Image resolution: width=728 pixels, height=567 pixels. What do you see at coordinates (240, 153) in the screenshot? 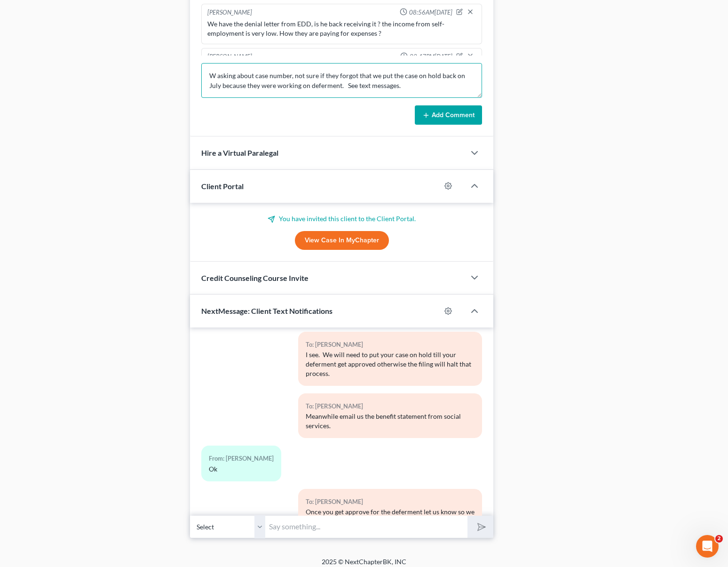
I see `span: Hire a Virtual Paralegal` at bounding box center [240, 153].